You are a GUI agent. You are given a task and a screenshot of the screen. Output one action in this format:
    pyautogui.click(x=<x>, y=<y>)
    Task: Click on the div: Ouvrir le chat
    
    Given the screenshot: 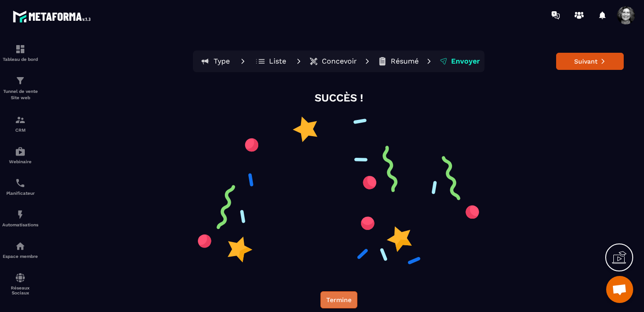 What is the action you would take?
    pyautogui.click(x=620, y=289)
    